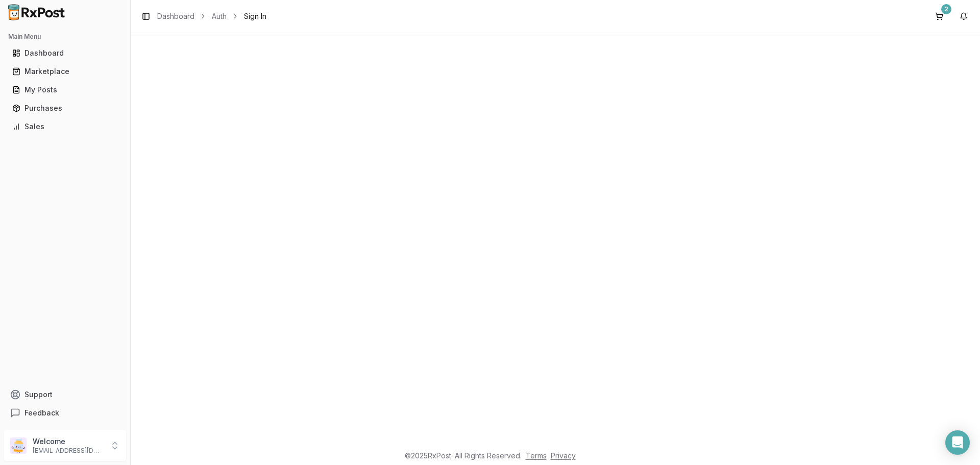 Image resolution: width=980 pixels, height=465 pixels. I want to click on a: Sales, so click(65, 127).